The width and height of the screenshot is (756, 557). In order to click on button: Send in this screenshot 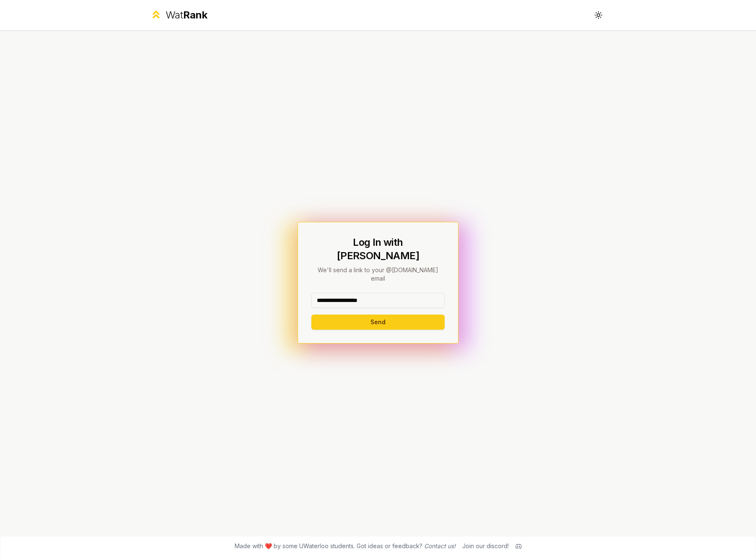, I will do `click(378, 322)`.